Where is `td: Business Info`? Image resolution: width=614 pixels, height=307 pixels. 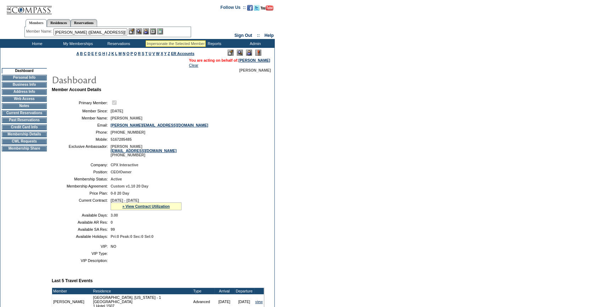
td: Business Info is located at coordinates (24, 85).